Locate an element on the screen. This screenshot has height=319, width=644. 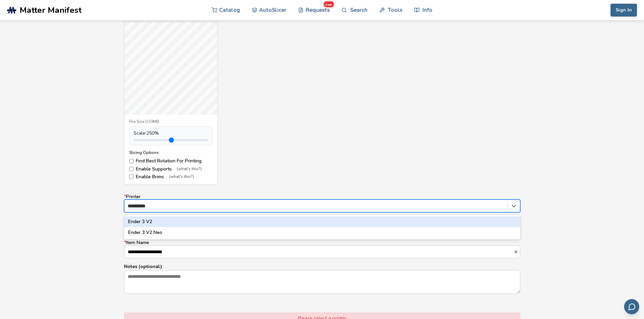
div: Ender 3 V2 Neo is located at coordinates (322, 232).